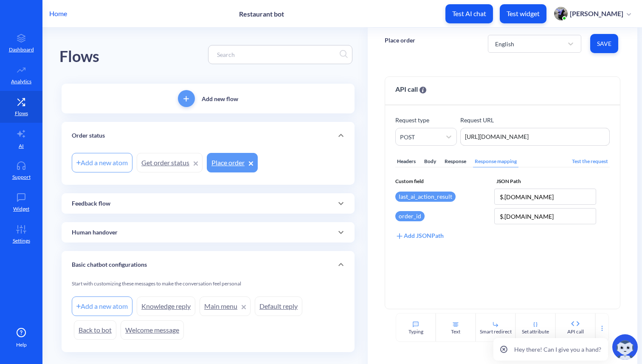 The height and width of the screenshot is (364, 642). I want to click on div: Set attribute, so click(536, 332).